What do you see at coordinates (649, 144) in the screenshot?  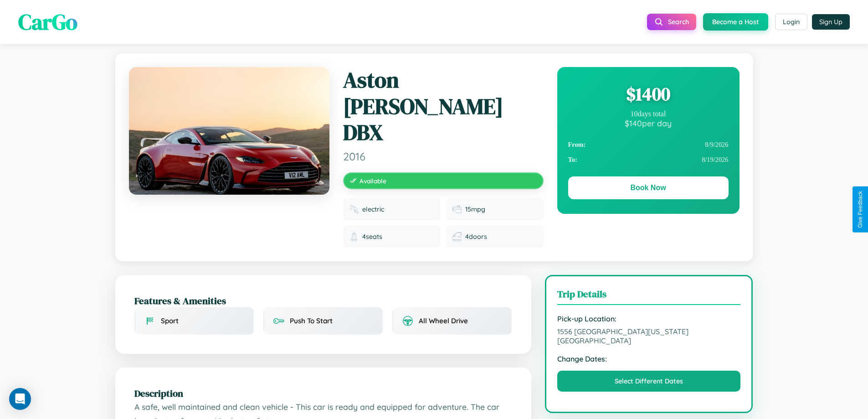 I see `div: 8 / 9 / 2026` at bounding box center [649, 144].